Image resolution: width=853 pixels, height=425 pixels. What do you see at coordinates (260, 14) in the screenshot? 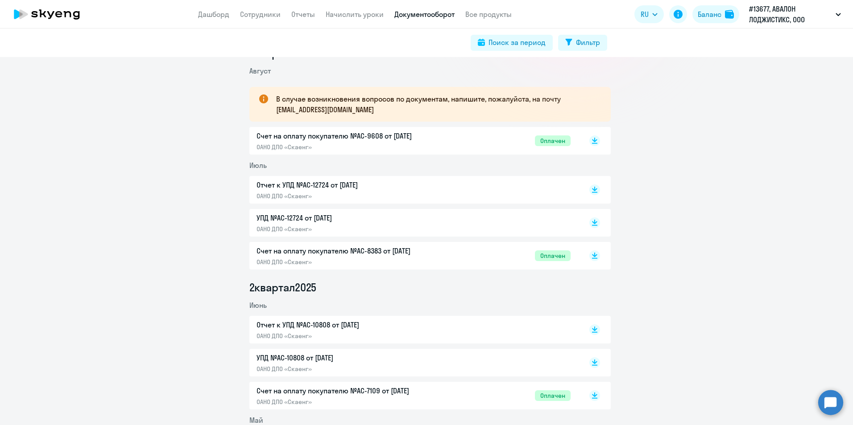
I see `a: Сотрудники` at bounding box center [260, 14].